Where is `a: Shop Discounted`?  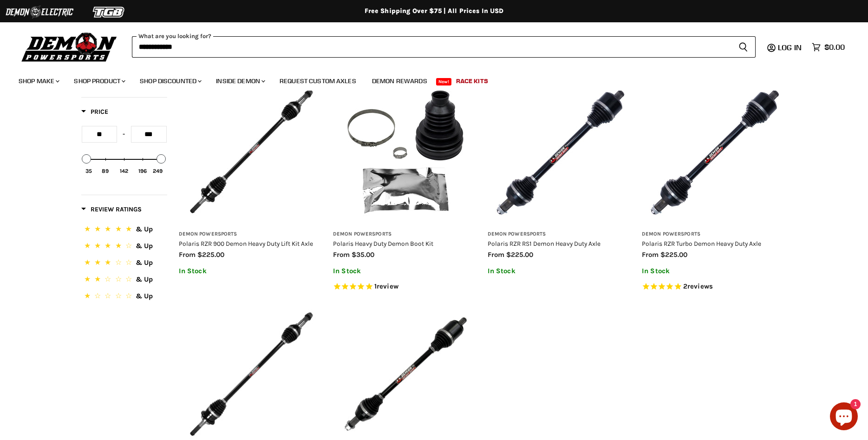
a: Shop Discounted is located at coordinates (170, 81).